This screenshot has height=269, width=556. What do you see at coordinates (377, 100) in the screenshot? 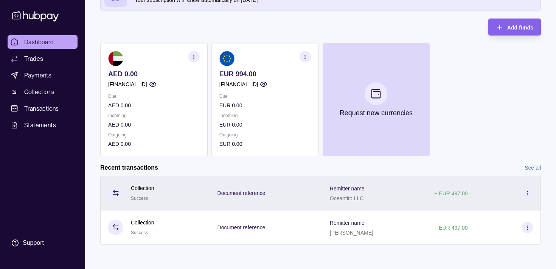
I see `button: Request new currencies` at bounding box center [377, 100].